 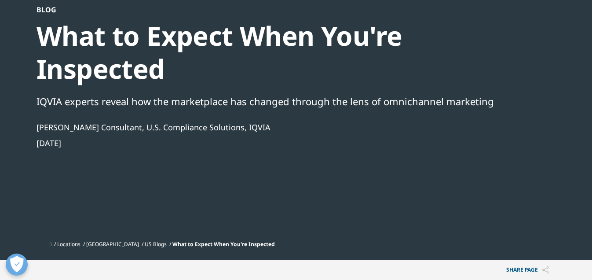 What do you see at coordinates (272, 10) in the screenshot?
I see `div: Blog` at bounding box center [272, 10].